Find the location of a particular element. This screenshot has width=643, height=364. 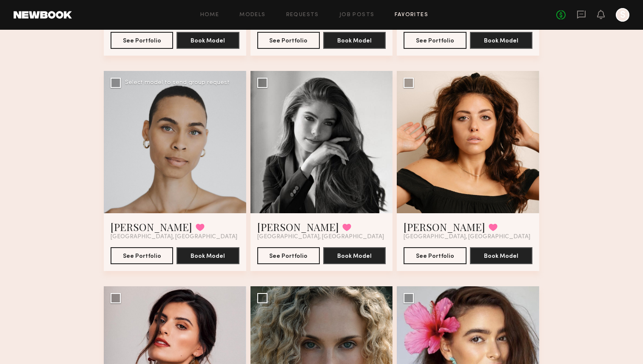

a: S is located at coordinates (623, 15).